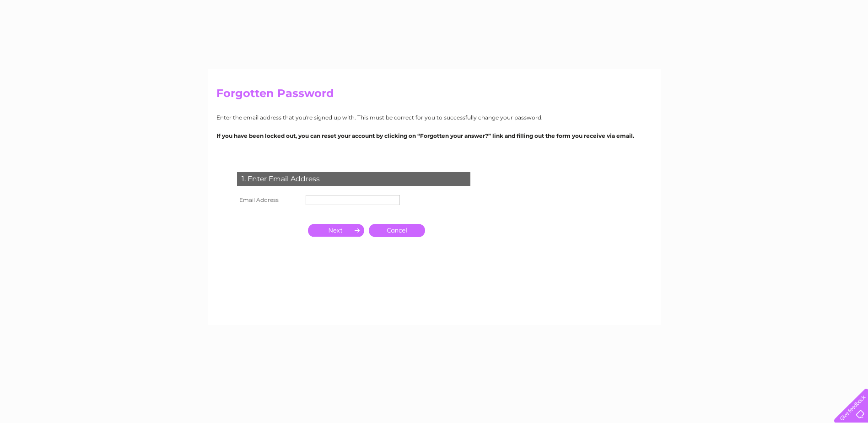 This screenshot has height=423, width=868. Describe the element at coordinates (269, 200) in the screenshot. I see `th: Email Address` at that location.